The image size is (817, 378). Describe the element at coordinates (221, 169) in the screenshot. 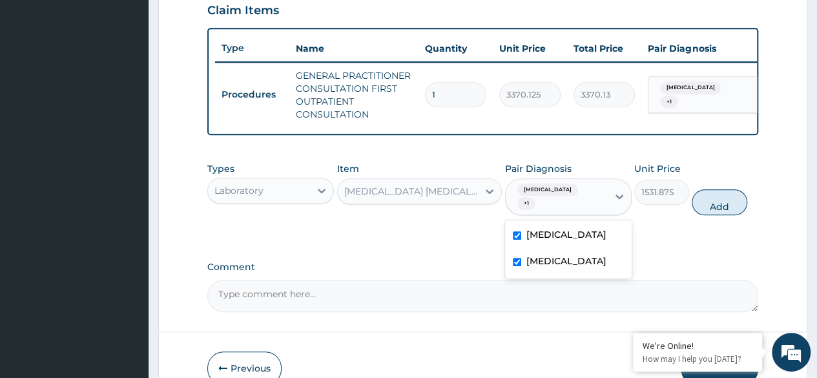

I see `label: Types` at that location.